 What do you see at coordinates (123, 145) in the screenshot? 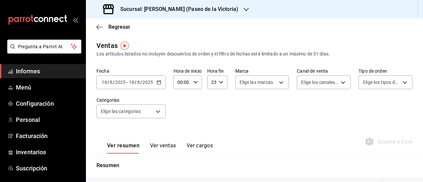
I see `font: Ver resumen` at bounding box center [123, 145].